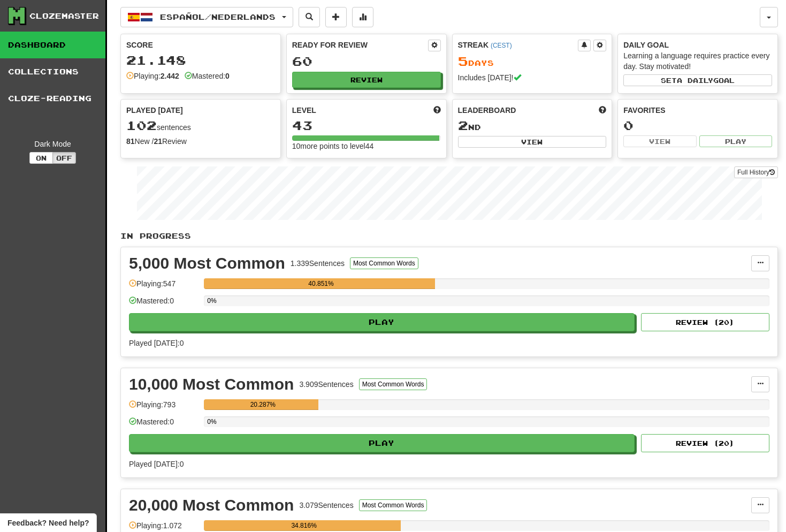  I want to click on strong: 0, so click(228, 76).